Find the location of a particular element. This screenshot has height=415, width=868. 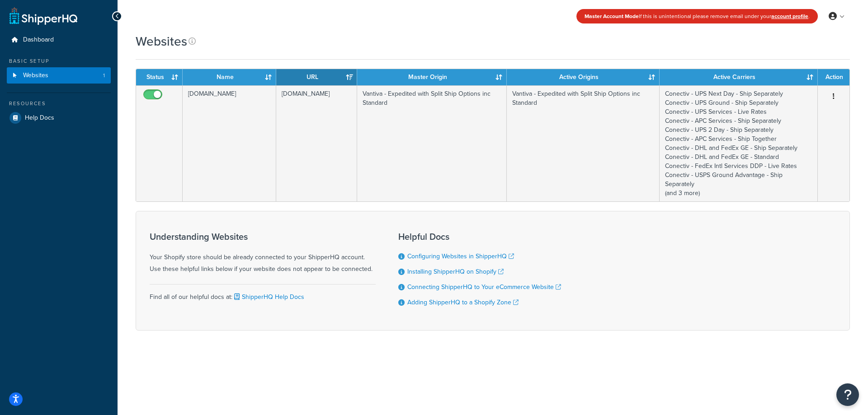

a: Connecting ShipperHQ to Your eCommerce Website is located at coordinates (484, 286).